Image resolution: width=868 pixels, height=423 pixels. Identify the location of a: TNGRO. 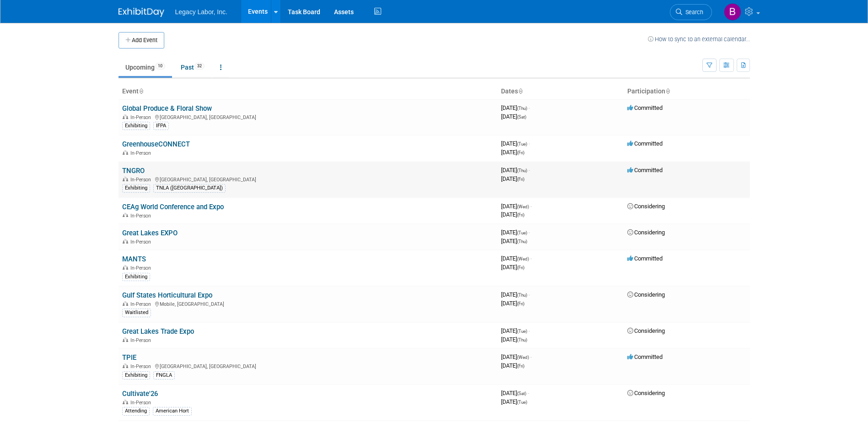
(133, 171).